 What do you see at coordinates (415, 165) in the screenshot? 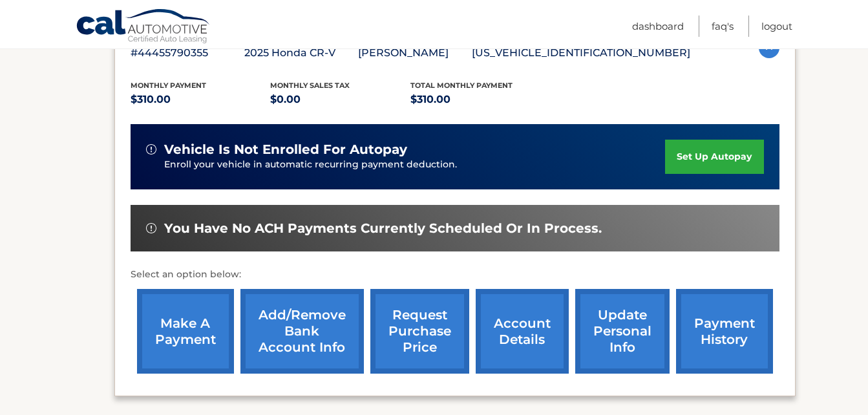
I see `p: Enroll your vehicle in automatic recurring payment deduction.` at bounding box center [415, 165].